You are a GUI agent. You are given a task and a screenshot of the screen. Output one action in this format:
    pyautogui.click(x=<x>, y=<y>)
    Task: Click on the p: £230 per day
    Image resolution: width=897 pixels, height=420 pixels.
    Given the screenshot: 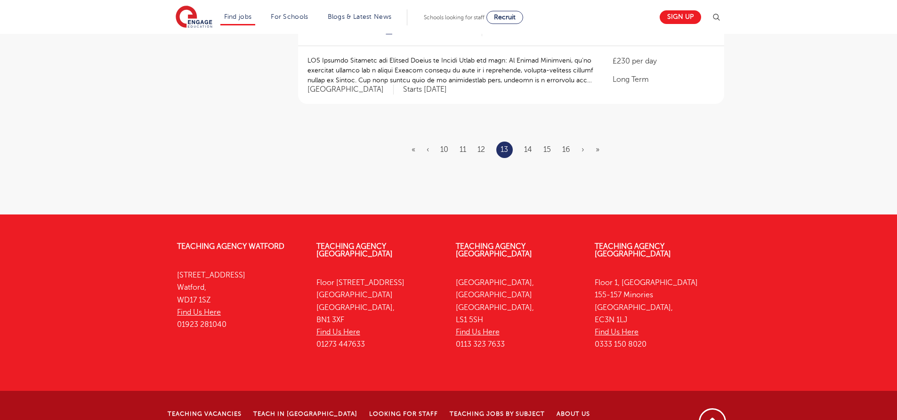 What is the action you would take?
    pyautogui.click(x=663, y=61)
    